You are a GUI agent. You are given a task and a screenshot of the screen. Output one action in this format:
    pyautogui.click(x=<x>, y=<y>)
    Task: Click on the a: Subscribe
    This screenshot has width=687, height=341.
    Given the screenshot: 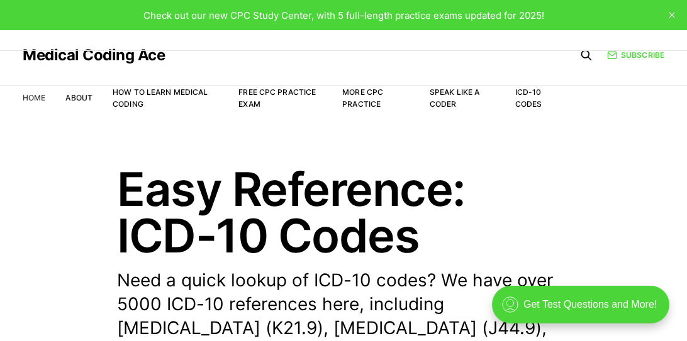 What is the action you would take?
    pyautogui.click(x=635, y=55)
    